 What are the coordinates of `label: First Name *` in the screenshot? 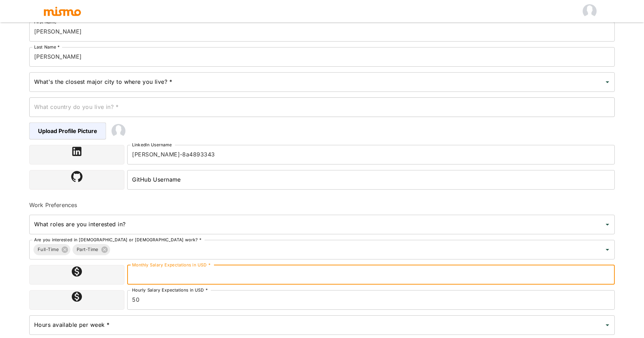 It's located at (47, 22).